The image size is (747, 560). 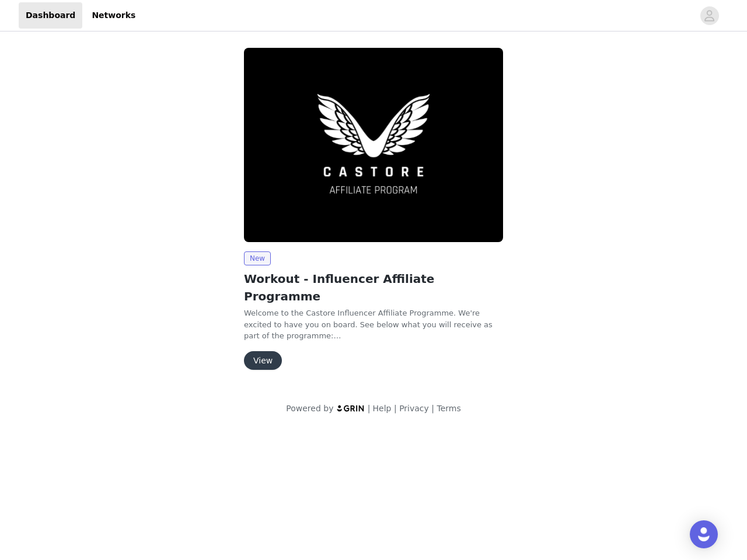 I want to click on div: avatar, so click(x=709, y=16).